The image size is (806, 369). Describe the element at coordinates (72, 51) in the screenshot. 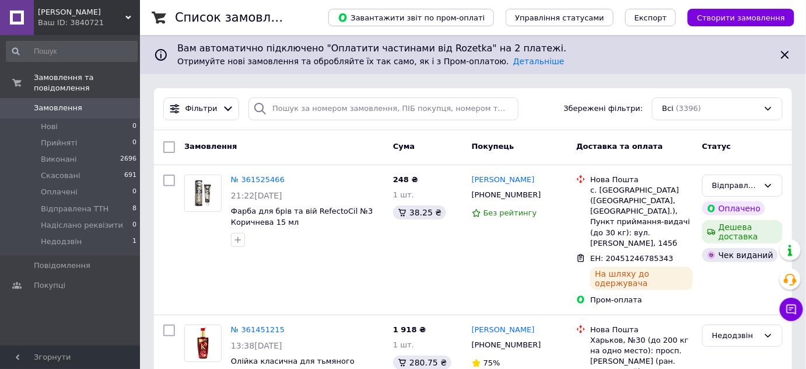

I see `input: Пошук` at that location.